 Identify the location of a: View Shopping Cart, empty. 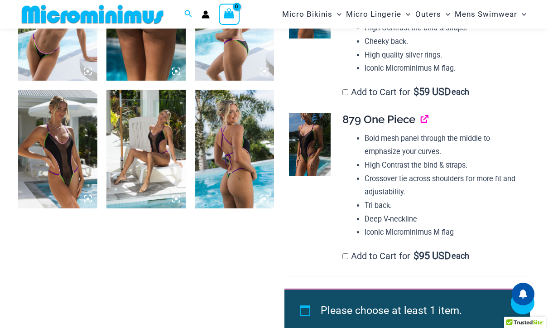
(229, 14).